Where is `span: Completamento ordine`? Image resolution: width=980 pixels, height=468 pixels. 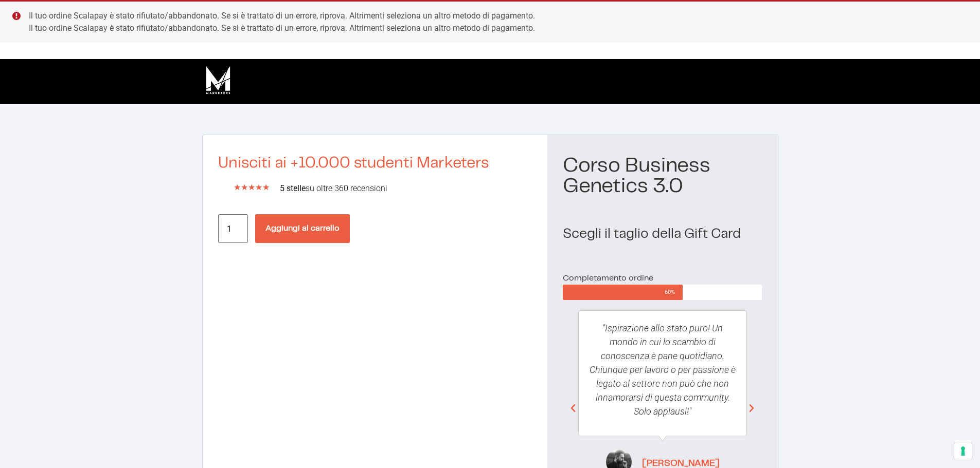
span: Completamento ordine is located at coordinates (608, 278).